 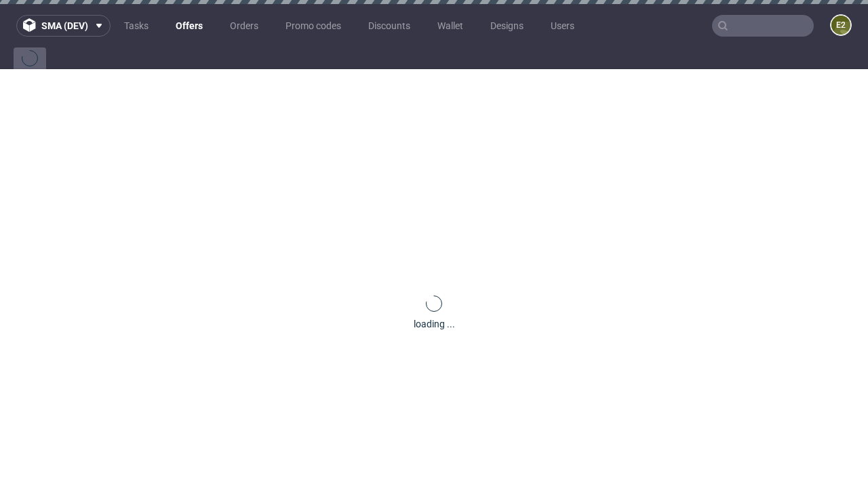 I want to click on a: Tasks, so click(x=136, y=26).